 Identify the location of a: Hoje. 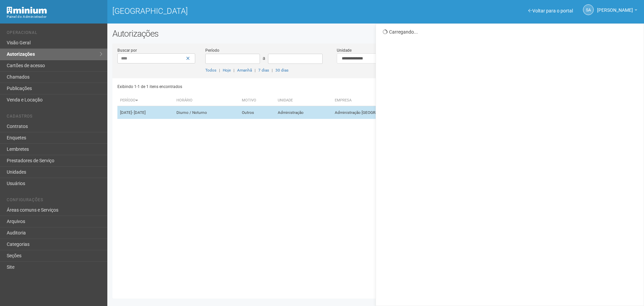
(227, 70).